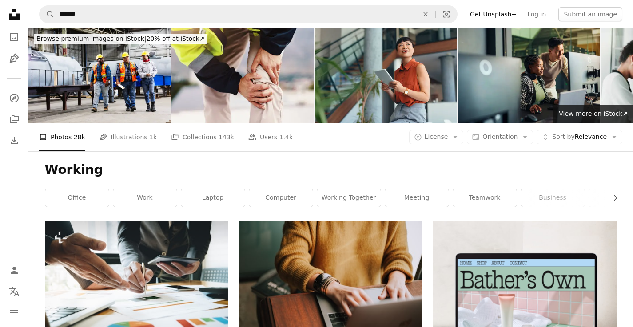 The width and height of the screenshot is (633, 327). What do you see at coordinates (331, 170) in the screenshot?
I see `h1: Working` at bounding box center [331, 170].